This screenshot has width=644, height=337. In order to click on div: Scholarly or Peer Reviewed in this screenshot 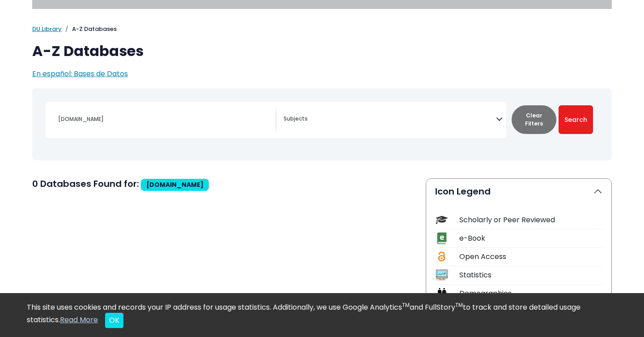, I will do `click(531, 220)`.